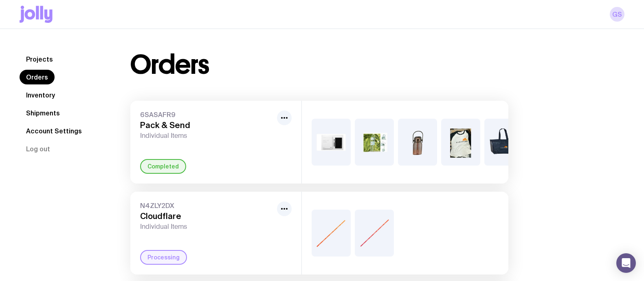 The height and width of the screenshot is (281, 644). I want to click on div: Completed, so click(163, 166).